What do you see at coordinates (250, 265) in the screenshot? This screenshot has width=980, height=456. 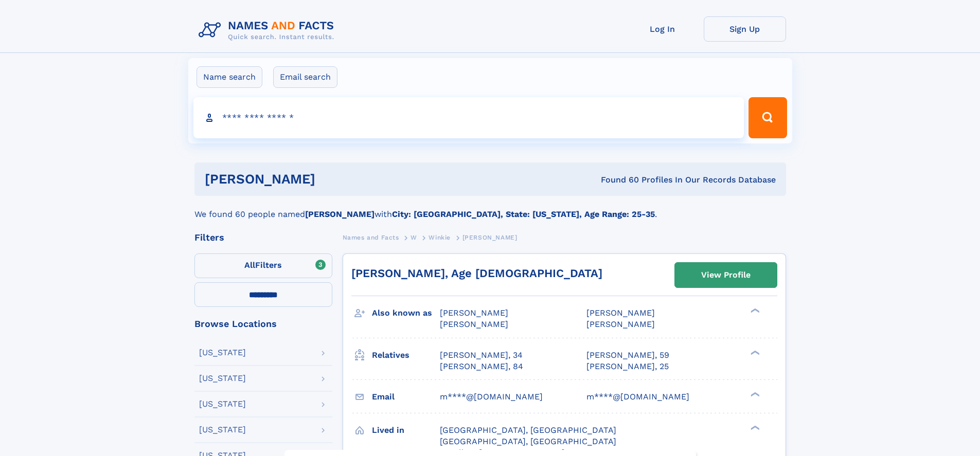 I see `span: All` at bounding box center [250, 265].